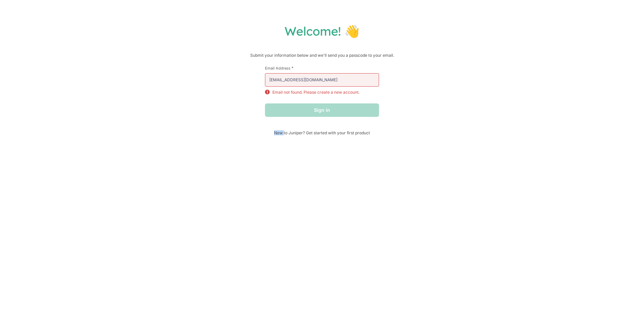  I want to click on label: Email Address, so click(322, 68).